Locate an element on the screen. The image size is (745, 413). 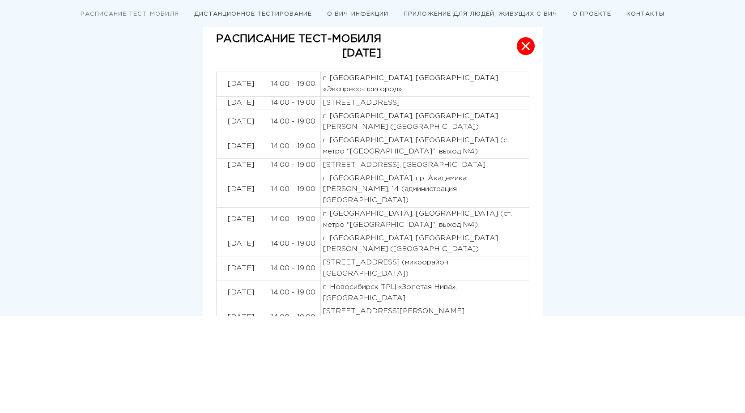
a: О ВИЧ-ИНФЕКЦИИ is located at coordinates (357, 14).